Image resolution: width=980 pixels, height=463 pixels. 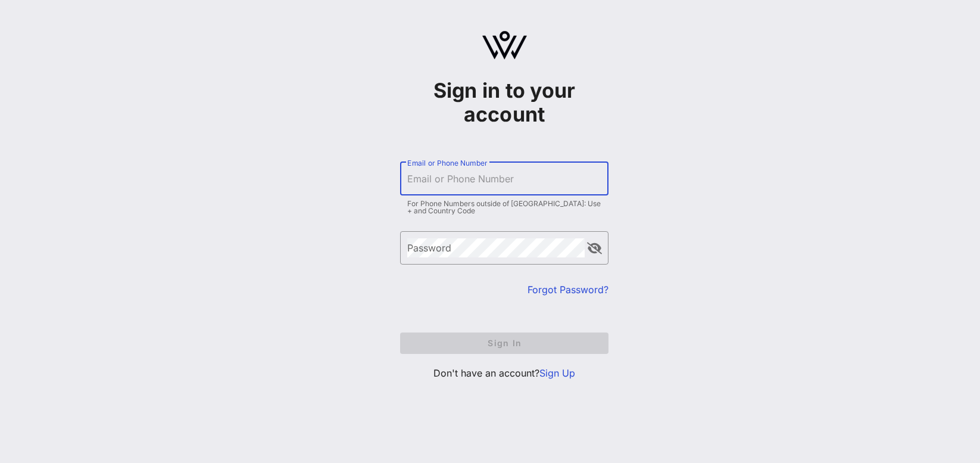 What do you see at coordinates (505, 179) in the screenshot?
I see `input: Email or Phone Number` at bounding box center [505, 179].